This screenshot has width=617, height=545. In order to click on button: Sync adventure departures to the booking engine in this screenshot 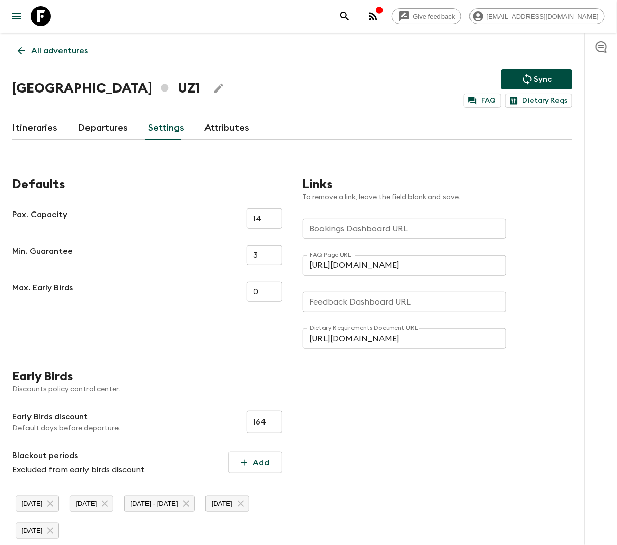, I will do `click(536, 79)`.